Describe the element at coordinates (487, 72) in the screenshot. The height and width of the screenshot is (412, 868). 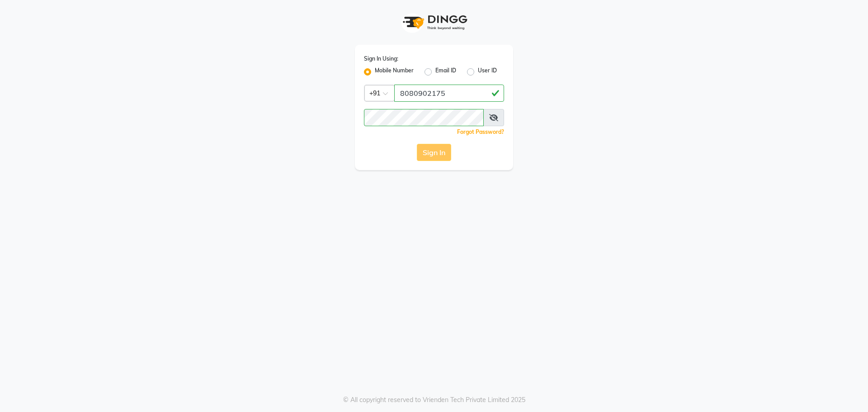
I see `label: User ID` at that location.